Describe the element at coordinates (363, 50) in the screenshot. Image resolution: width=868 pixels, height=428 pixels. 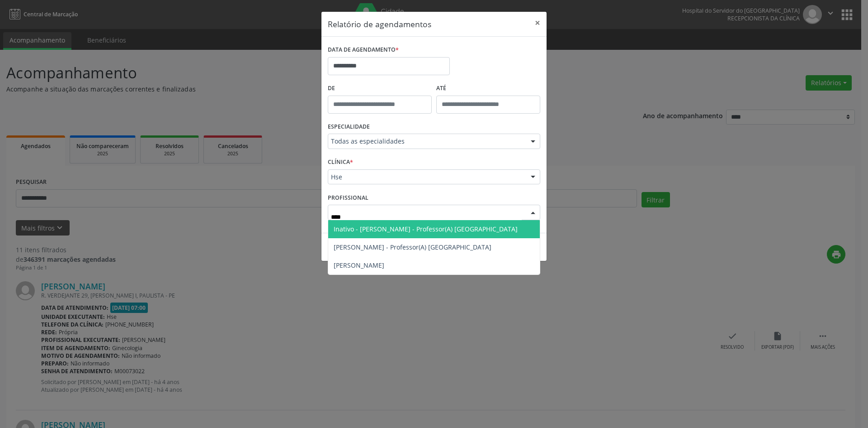
I see `label: DATA DE AGENDAMENTO` at that location.